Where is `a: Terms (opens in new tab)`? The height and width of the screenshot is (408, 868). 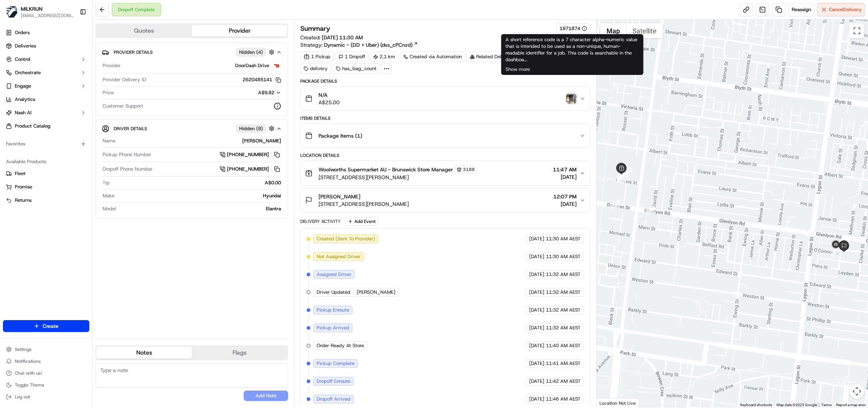
a: Terms (opens in new tab) is located at coordinates (827, 404).